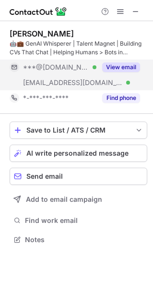 Image resolution: width=153 pixels, height=307 pixels. Describe the element at coordinates (64, 199) in the screenshot. I see `span: Add to email campaign` at that location.